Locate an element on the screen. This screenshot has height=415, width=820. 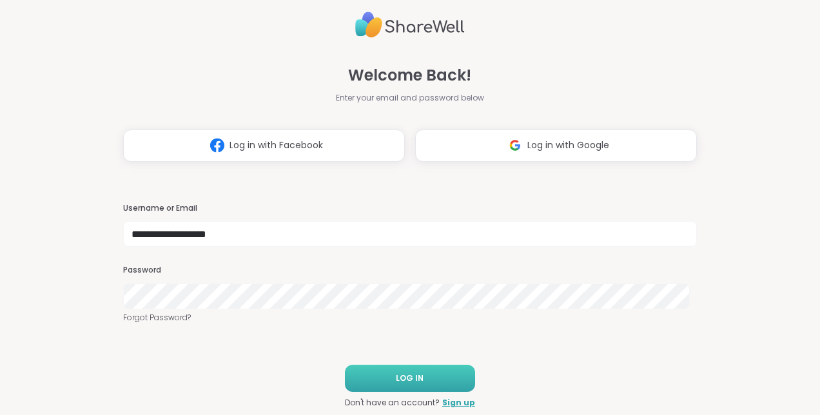
span: Enter your email and password below is located at coordinates (410, 98).